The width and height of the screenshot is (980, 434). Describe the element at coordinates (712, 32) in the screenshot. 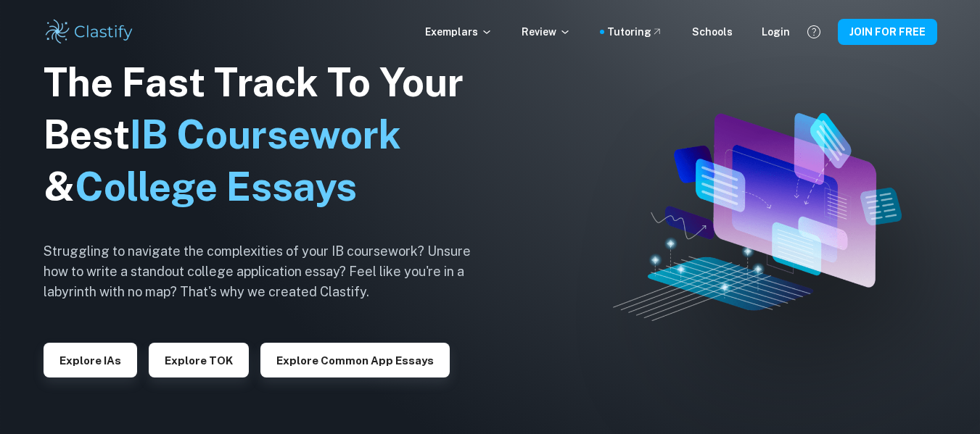

I see `a: Schools` at that location.